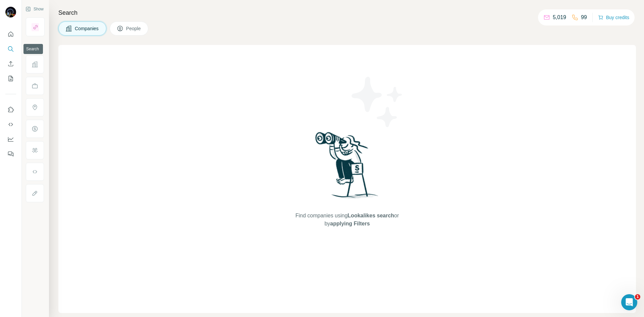  What do you see at coordinates (377, 102) in the screenshot?
I see `img: Surfe Illustration - Stars` at bounding box center [377, 102].